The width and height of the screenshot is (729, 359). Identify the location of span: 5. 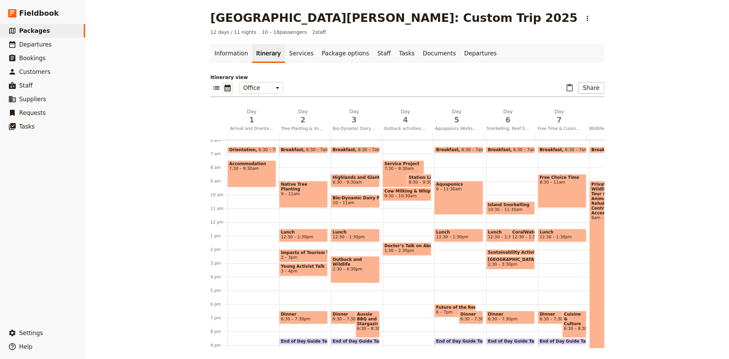
(457, 120).